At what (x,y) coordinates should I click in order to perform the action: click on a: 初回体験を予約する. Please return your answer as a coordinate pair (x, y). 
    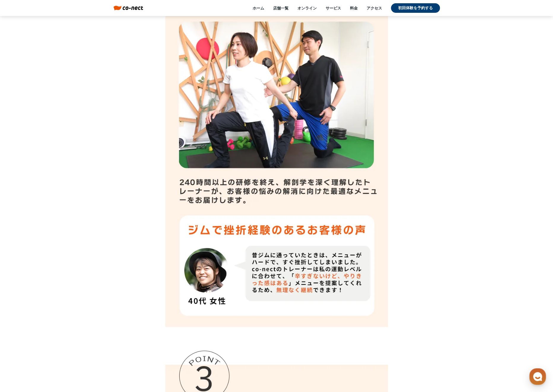
    Looking at the image, I should click on (415, 8).